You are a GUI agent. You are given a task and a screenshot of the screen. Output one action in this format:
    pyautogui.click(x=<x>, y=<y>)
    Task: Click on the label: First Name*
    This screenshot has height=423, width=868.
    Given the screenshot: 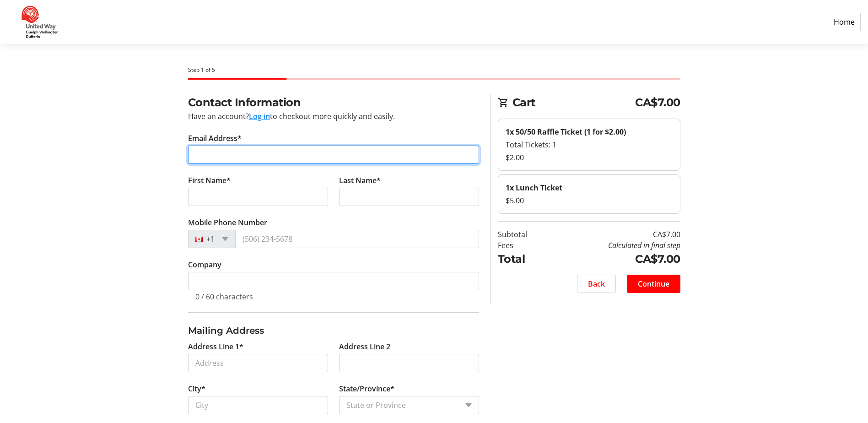 What is the action you would take?
    pyautogui.click(x=210, y=180)
    